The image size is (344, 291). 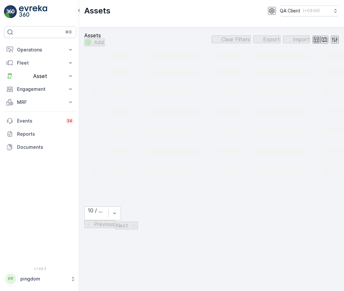 What do you see at coordinates (45, 147) in the screenshot?
I see `p: Documents` at bounding box center [45, 147].